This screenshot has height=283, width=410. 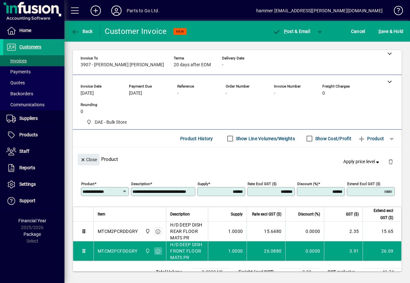 I want to click on span: Customers, so click(x=30, y=47).